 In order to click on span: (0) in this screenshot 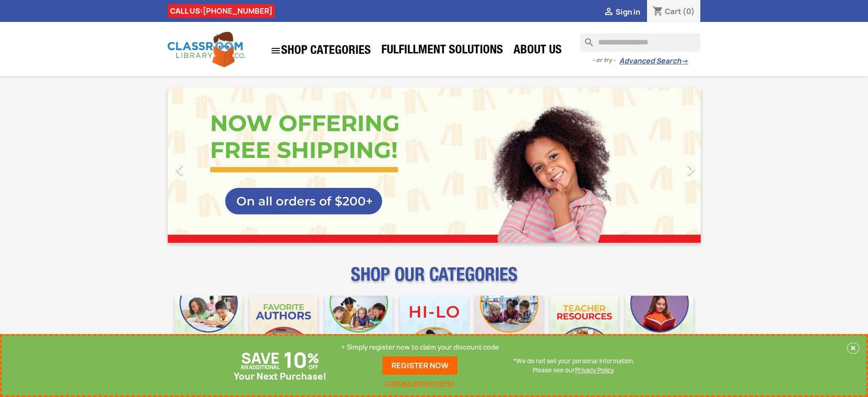, I will do `click(688, 12)`.